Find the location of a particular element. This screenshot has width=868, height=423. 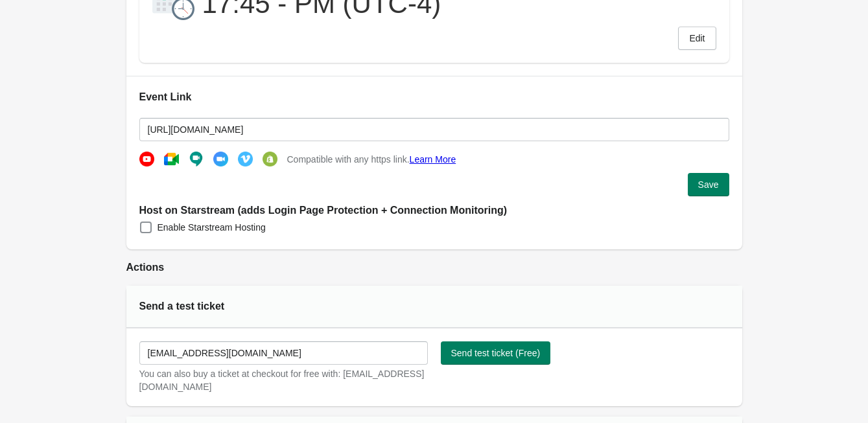

img: hangout-ee6acdd14049546910bffd711ce10325.png is located at coordinates (195, 159).